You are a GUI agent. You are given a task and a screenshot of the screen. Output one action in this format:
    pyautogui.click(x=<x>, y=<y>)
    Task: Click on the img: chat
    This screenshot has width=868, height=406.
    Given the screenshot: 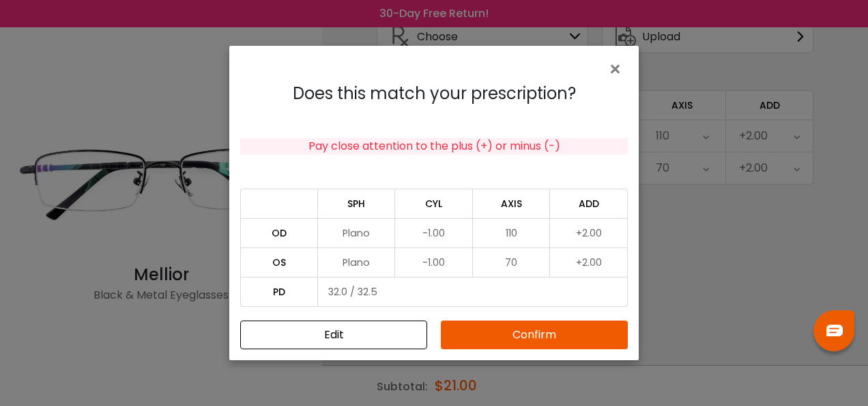 What is the action you would take?
    pyautogui.click(x=834, y=330)
    